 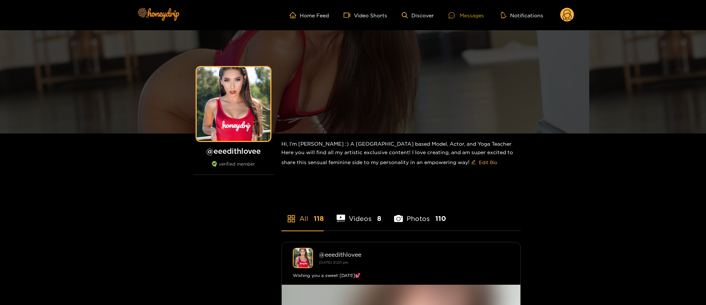 I want to click on li: All, so click(x=303, y=214).